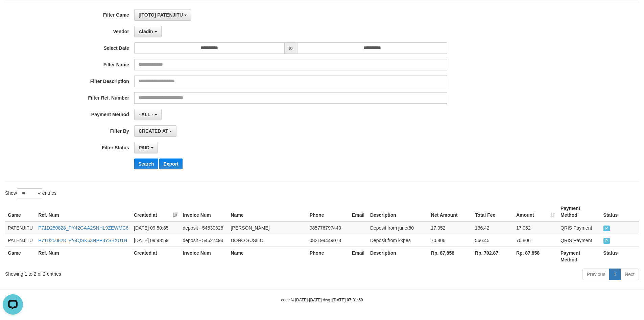 The width and height of the screenshot is (644, 320). Describe the element at coordinates (398, 228) in the screenshot. I see `td: Deposit from junet80` at that location.